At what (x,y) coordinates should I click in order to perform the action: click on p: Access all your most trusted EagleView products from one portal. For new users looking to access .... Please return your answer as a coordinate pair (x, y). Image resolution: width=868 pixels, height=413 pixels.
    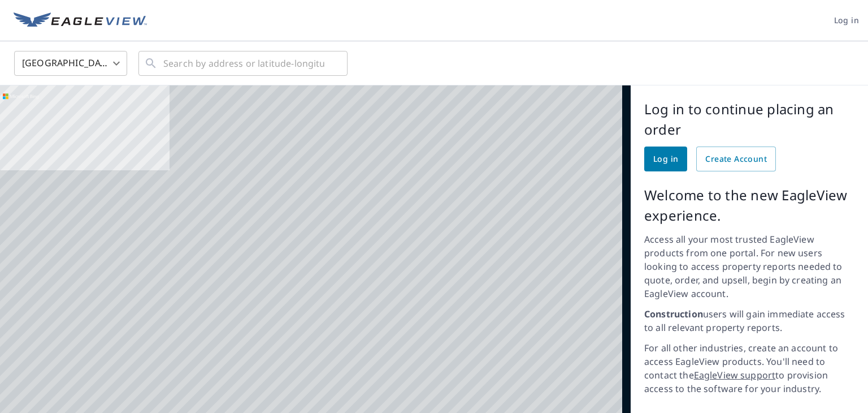
    Looking at the image, I should click on (749, 266).